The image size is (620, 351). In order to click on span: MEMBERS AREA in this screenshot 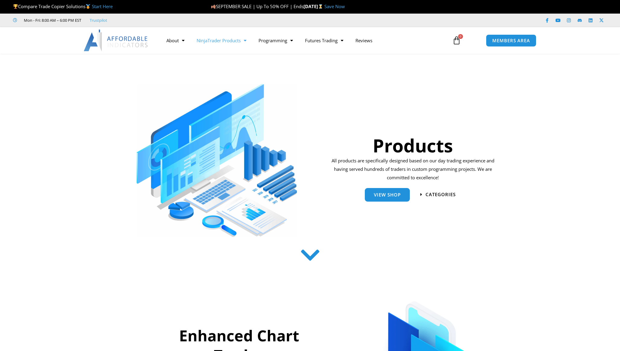, I will do `click(511, 40)`.